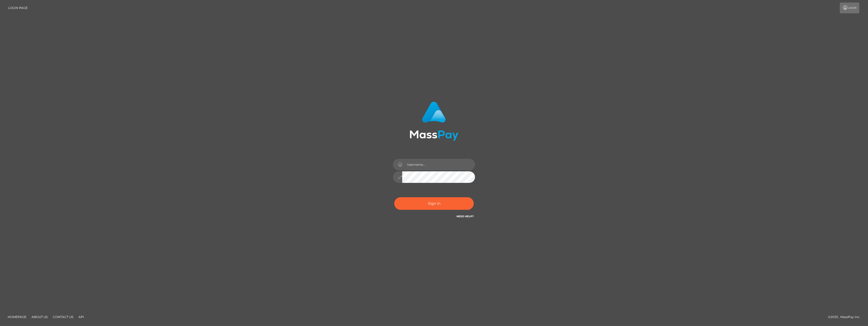  What do you see at coordinates (849, 8) in the screenshot?
I see `a: Login` at bounding box center [849, 8].